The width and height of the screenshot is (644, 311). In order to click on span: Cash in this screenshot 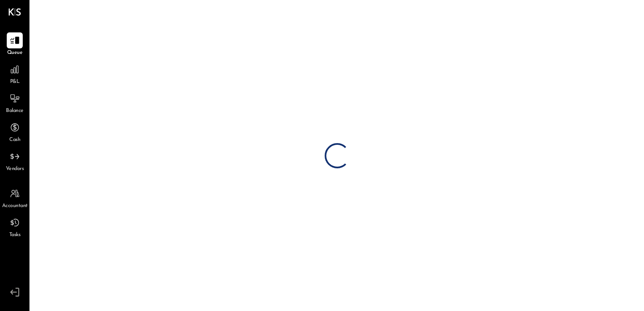, I will do `click(15, 140)`.